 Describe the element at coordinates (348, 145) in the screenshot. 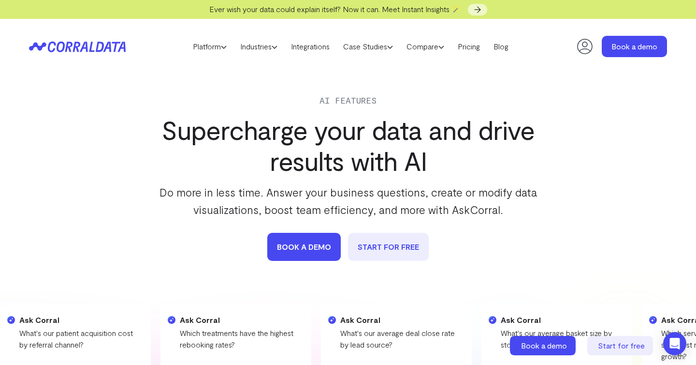

I see `h1: Supercharge your data and drive results with AI` at that location.